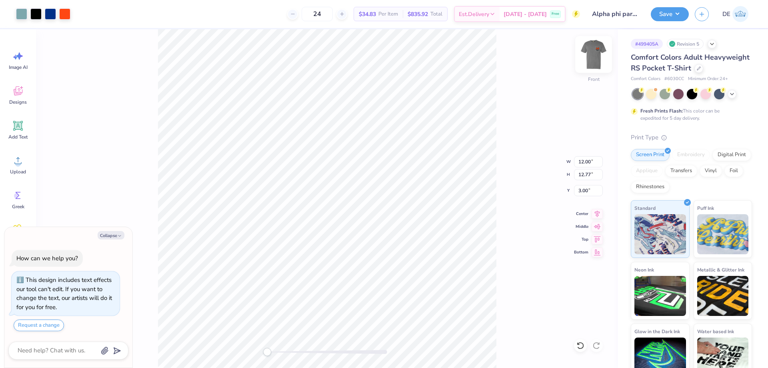 Image resolution: width=768 pixels, height=368 pixels. I want to click on img: Front, so click(594, 54).